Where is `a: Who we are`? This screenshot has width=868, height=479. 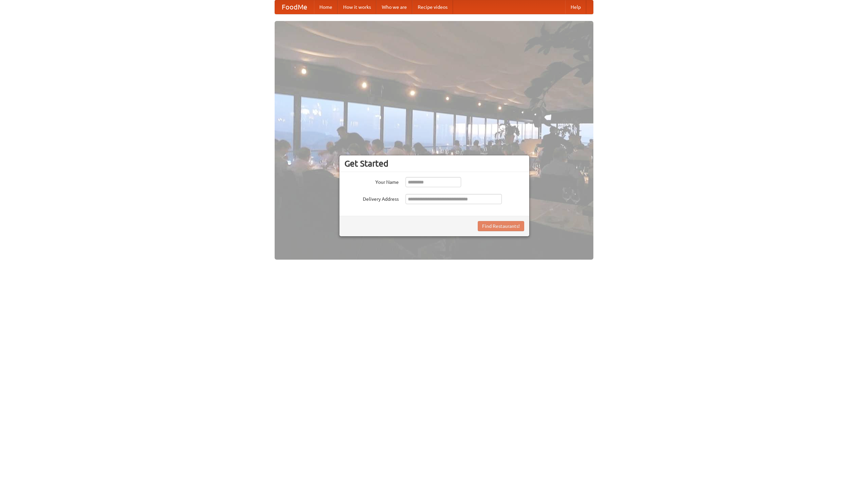 a: Who we are is located at coordinates (394, 7).